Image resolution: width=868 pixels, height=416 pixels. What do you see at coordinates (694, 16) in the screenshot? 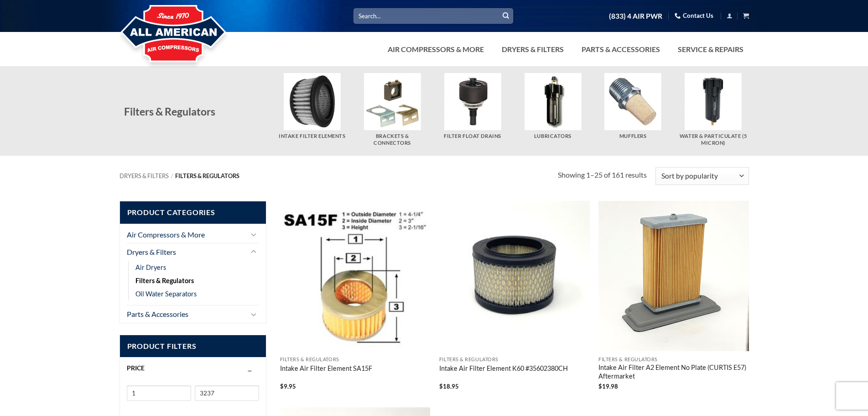
I see `a: Contact Us` at bounding box center [694, 16].